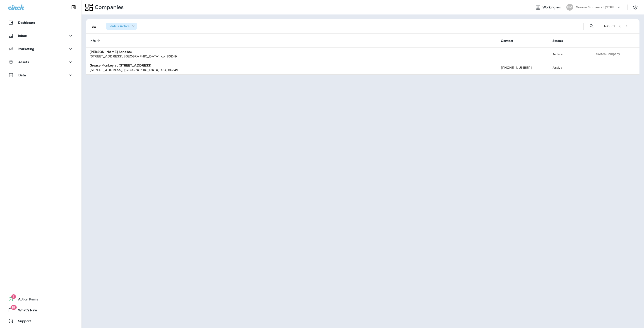 The height and width of the screenshot is (328, 644). What do you see at coordinates (26, 300) in the screenshot?
I see `span: Action Items` at bounding box center [26, 300].